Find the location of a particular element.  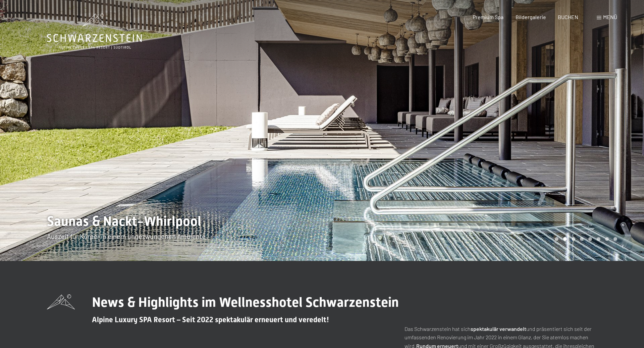

span: News & Highlights im Wellnesshotel Schwarzenstein is located at coordinates (246, 303).